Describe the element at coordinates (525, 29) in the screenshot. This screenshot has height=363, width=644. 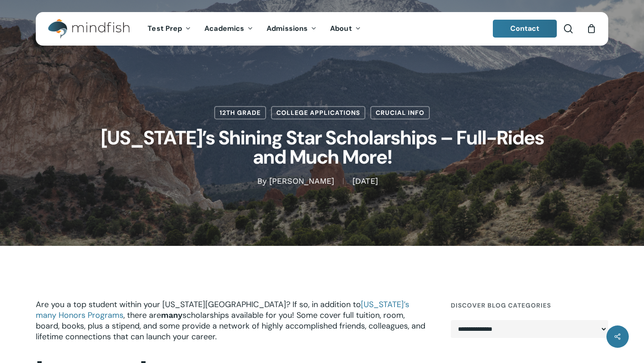
I see `a: Contact` at that location.